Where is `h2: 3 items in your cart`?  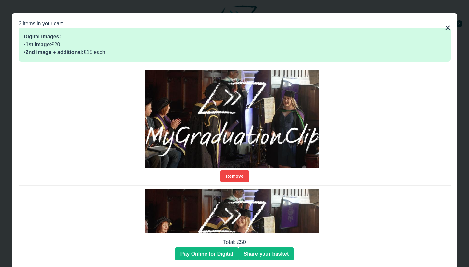
h2: 3 items in your cart is located at coordinates (235, 24).